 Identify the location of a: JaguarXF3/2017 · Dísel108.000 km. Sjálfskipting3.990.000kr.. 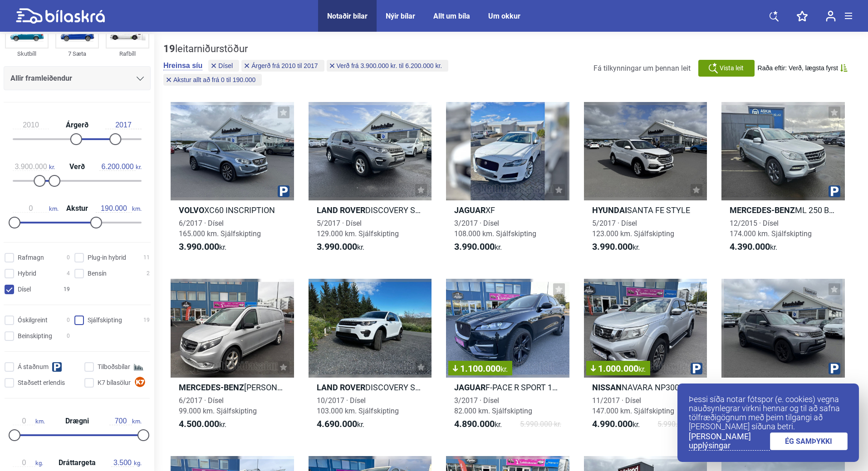
(508, 181).